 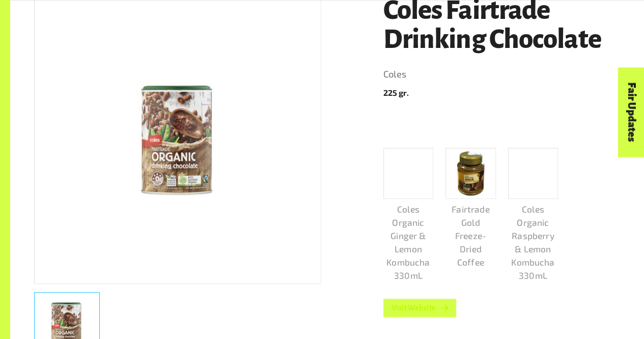 I want to click on p: 225 gr., so click(x=503, y=93).